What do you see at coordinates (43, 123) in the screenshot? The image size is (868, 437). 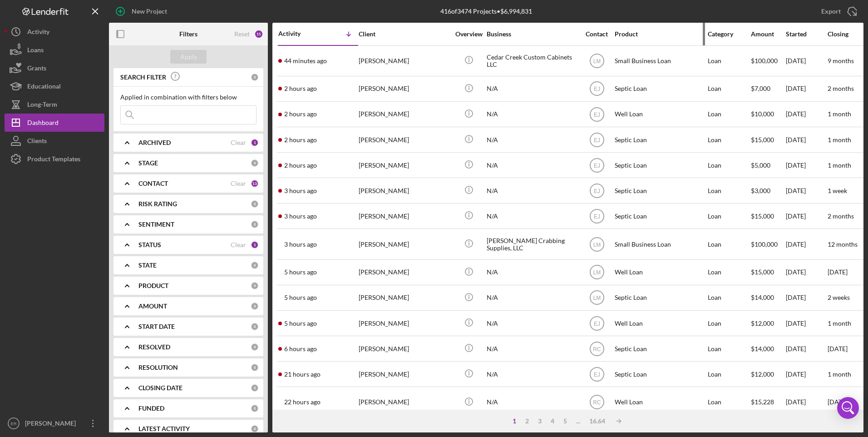 I see `div: Dashboard` at bounding box center [43, 123].